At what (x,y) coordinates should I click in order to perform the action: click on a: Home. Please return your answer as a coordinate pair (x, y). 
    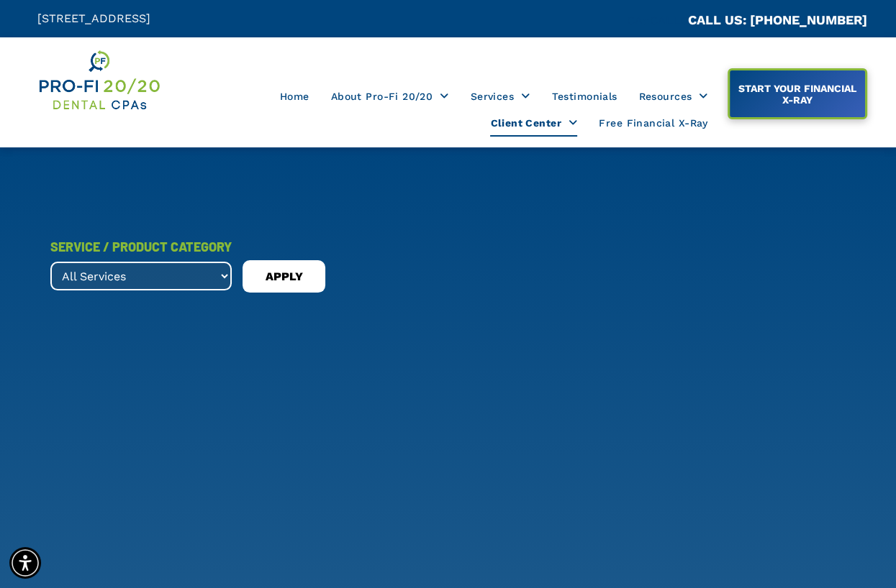
    Looking at the image, I should click on (295, 97).